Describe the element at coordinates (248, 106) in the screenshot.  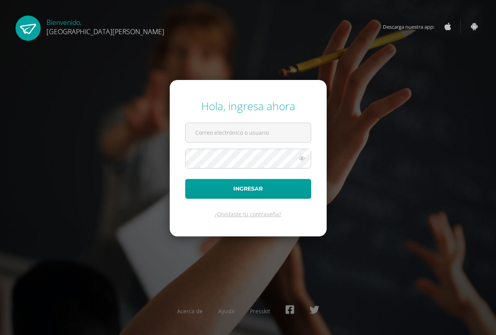
I see `div: Hola, ingresa ahora` at that location.